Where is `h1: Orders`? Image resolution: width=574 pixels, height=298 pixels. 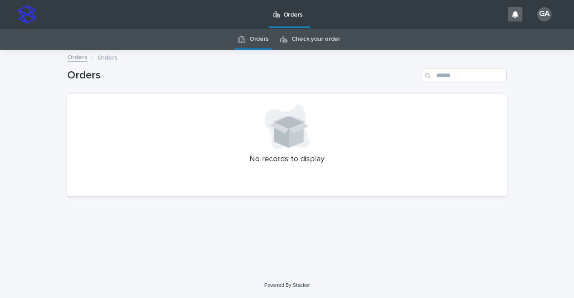
h1: Orders is located at coordinates (242, 75).